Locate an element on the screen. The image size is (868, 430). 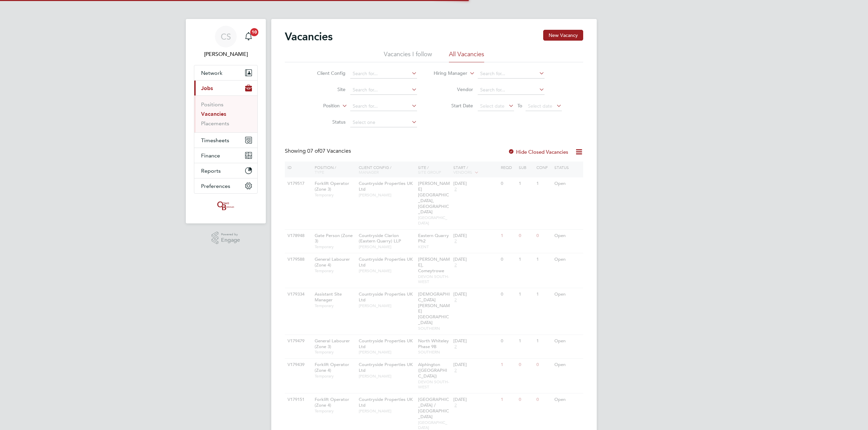
label: Vendor is located at coordinates (454, 89).